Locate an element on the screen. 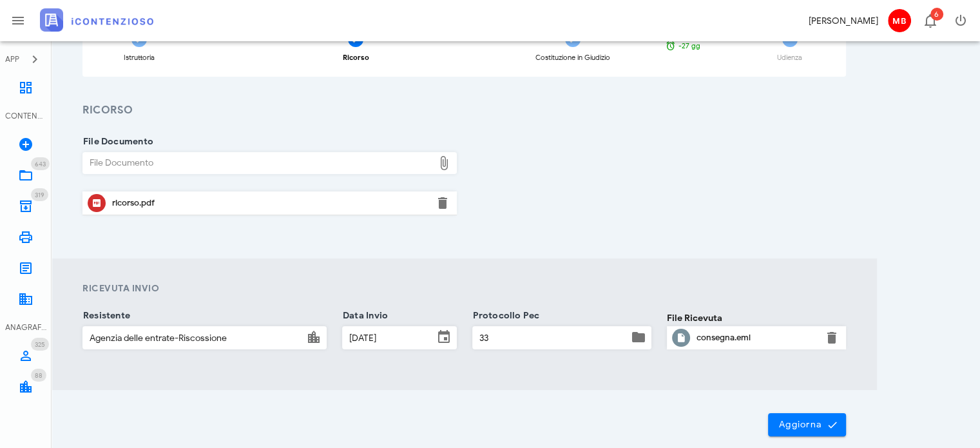 The image size is (980, 448). span: Aggiorna is located at coordinates (807, 425).